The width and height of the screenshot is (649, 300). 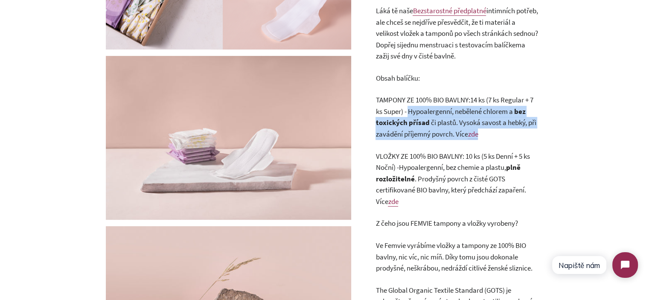 I want to click on span: Obsah balíčku:, so click(x=397, y=78).